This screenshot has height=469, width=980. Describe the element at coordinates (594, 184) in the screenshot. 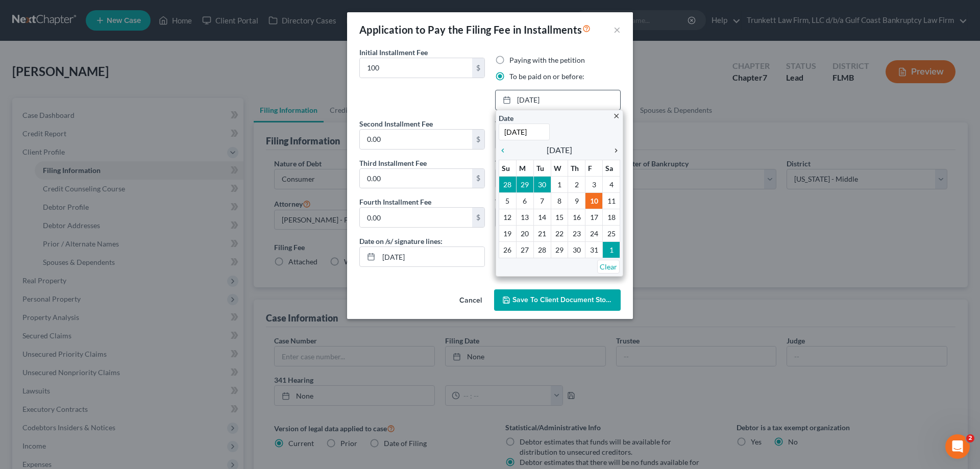

I see `td: 3` at that location.